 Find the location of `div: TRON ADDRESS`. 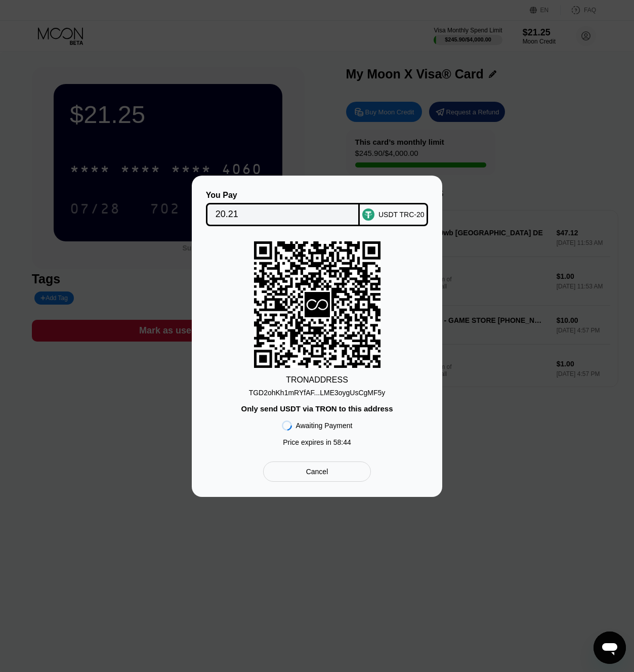

div: TRON ADDRESS is located at coordinates (316, 380).